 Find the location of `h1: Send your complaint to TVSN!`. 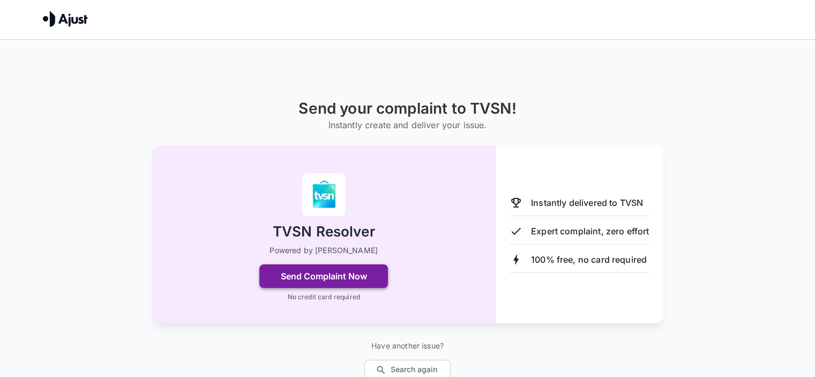

h1: Send your complaint to TVSN! is located at coordinates (407, 108).